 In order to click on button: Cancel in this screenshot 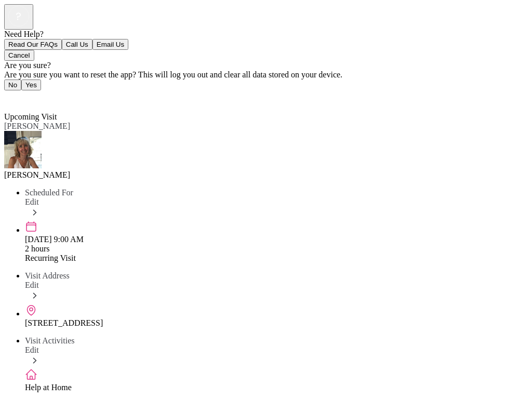, I will do `click(20, 55)`.